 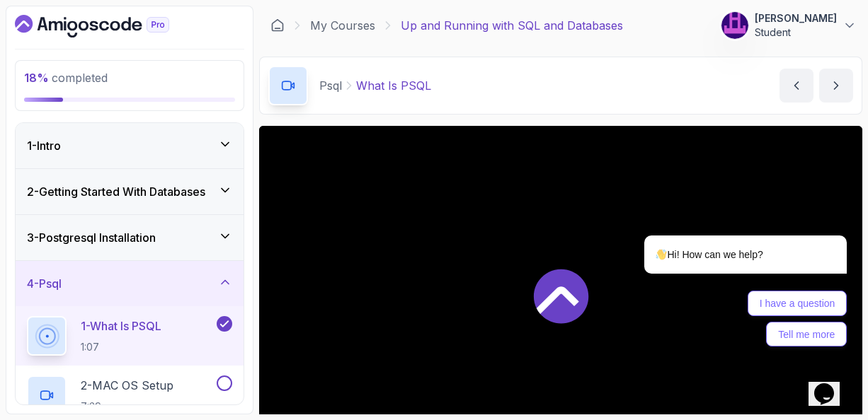 What do you see at coordinates (129, 283) in the screenshot?
I see `button: 4-Psql` at bounding box center [129, 283].